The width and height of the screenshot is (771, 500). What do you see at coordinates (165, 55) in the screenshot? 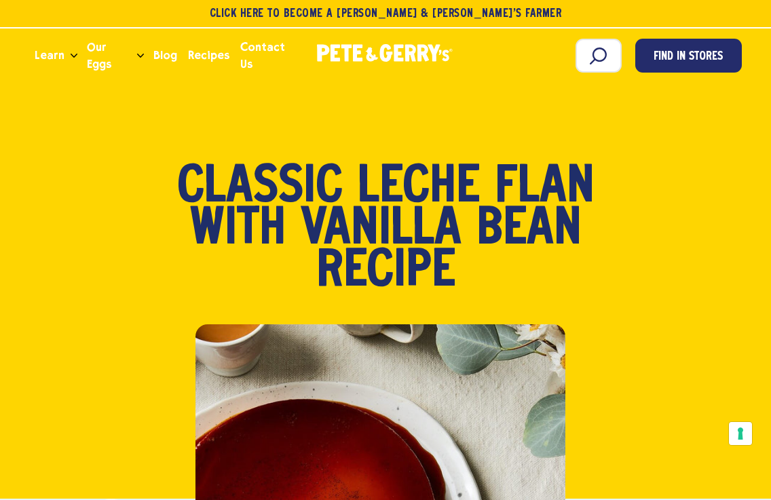
I see `span: Blog` at bounding box center [165, 55].